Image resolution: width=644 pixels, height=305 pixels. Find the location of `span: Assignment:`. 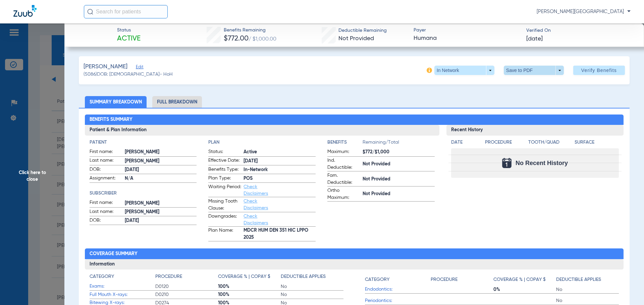

span: Assignment: is located at coordinates (106, 179).